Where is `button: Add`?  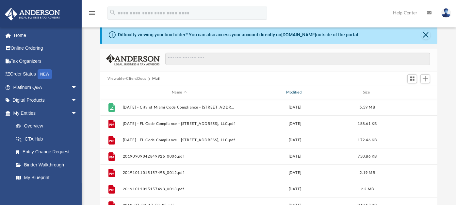 button: Add is located at coordinates (425, 79).